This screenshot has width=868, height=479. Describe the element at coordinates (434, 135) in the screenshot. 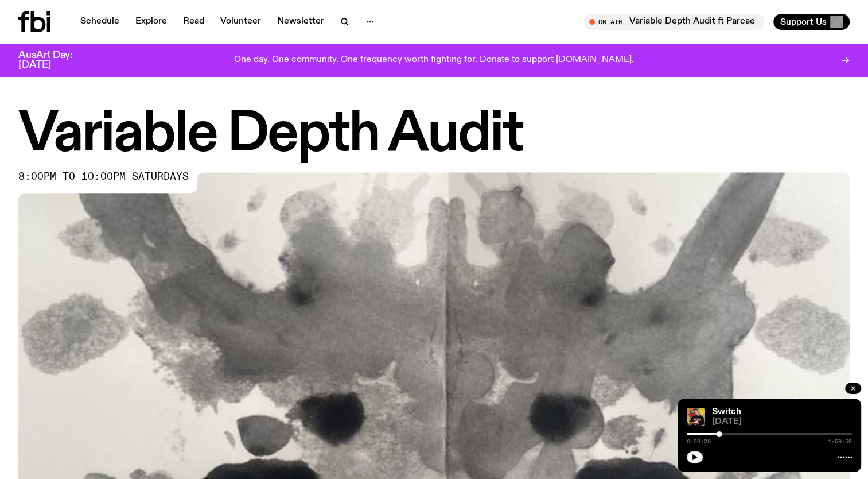

I see `h1: Variable Depth Audit` at that location.